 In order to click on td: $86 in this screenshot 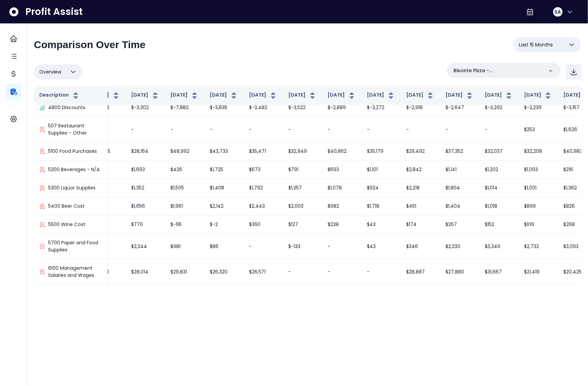, I will do `click(224, 246)`.